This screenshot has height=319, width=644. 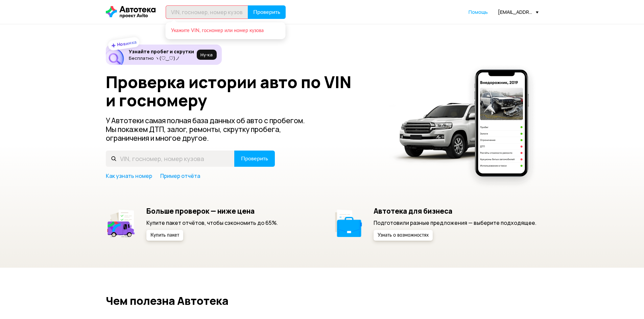 What do you see at coordinates (180, 176) in the screenshot?
I see `a: Пример отчёта` at bounding box center [180, 176].